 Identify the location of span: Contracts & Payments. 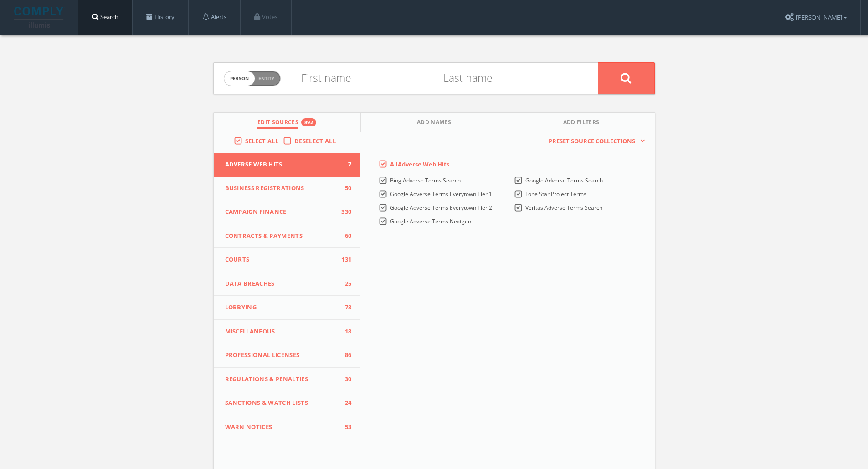
(282, 236).